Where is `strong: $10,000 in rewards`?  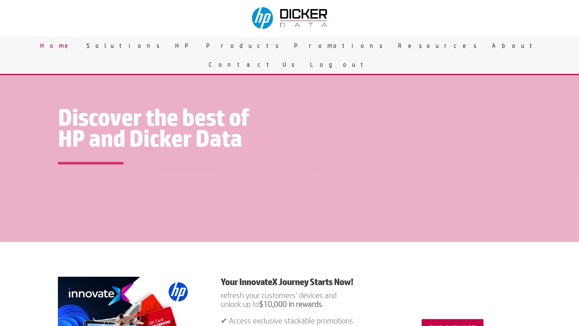 strong: $10,000 in rewards is located at coordinates (291, 304).